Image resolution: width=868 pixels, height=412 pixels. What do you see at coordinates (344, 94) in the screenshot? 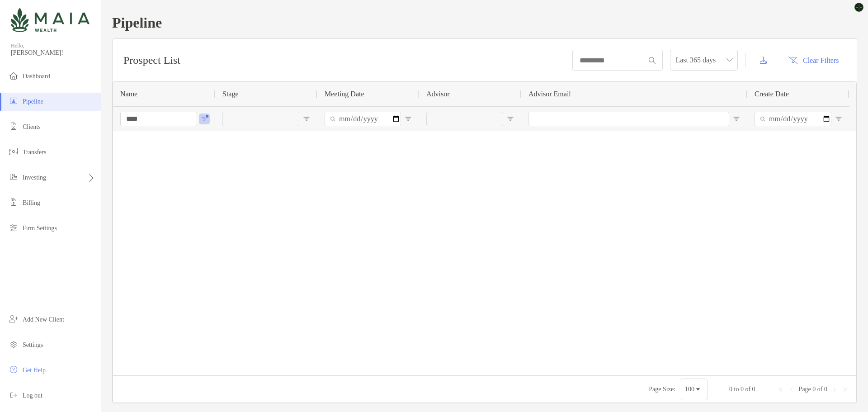
I see `span: Meeting Date` at bounding box center [344, 94].